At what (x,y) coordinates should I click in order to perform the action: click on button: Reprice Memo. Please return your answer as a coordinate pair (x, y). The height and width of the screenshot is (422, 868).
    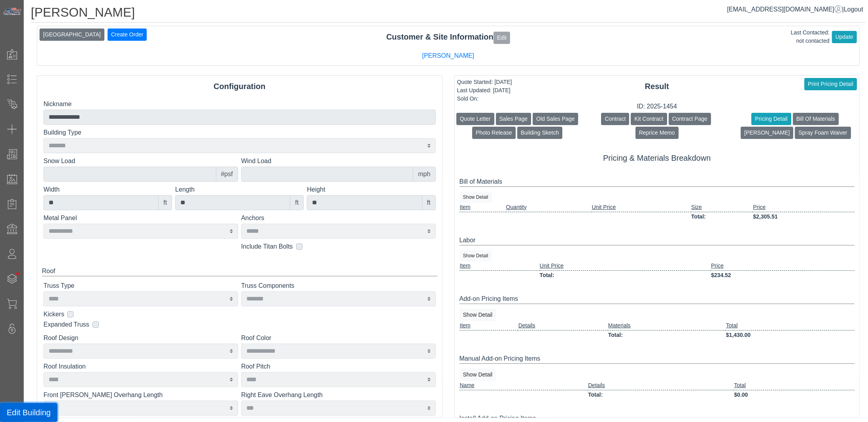
    Looking at the image, I should click on (657, 132).